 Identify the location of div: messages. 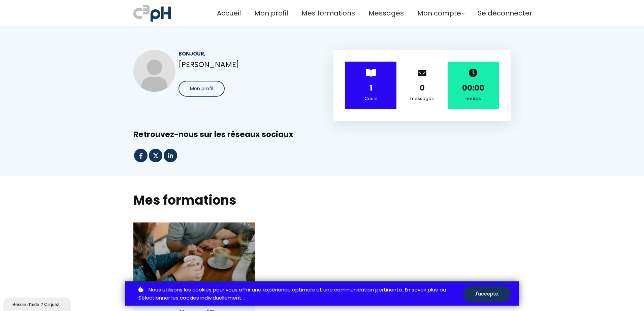
(422, 98).